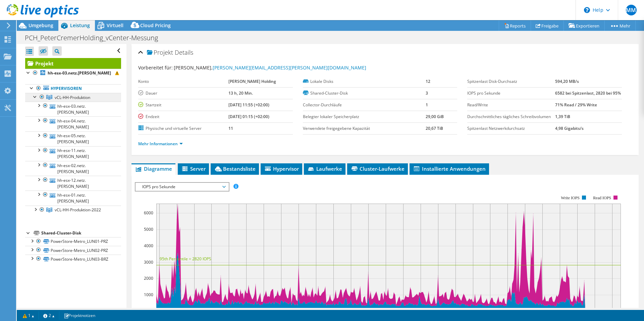 This screenshot has width=644, height=321. Describe the element at coordinates (41, 26) in the screenshot. I see `span: Umgebung` at that location.